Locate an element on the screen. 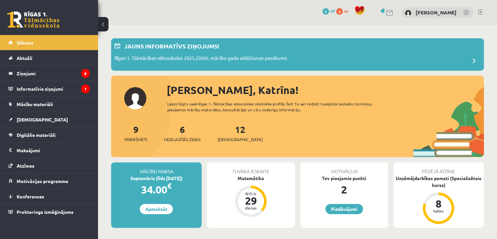 The width and height of the screenshot is (497, 239). span: Priekšmeti is located at coordinates (136, 139).